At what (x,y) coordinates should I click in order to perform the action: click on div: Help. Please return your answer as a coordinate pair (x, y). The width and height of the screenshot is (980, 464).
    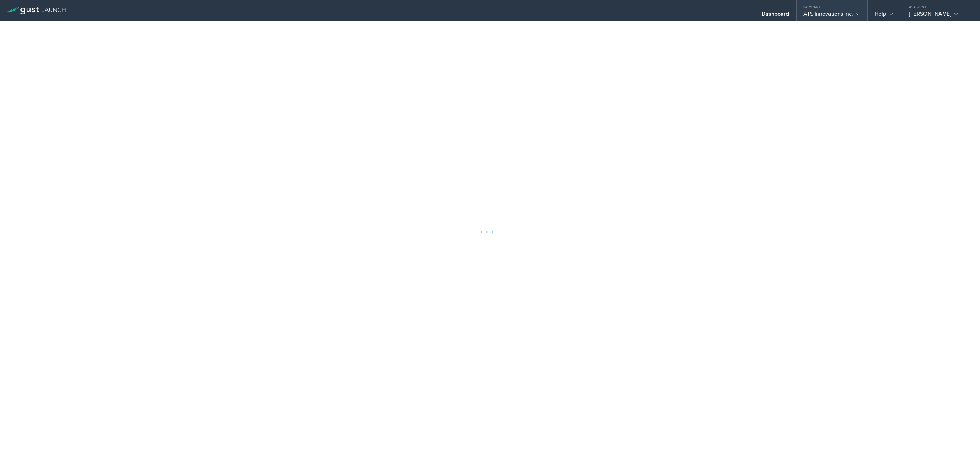
    Looking at the image, I should click on (884, 15).